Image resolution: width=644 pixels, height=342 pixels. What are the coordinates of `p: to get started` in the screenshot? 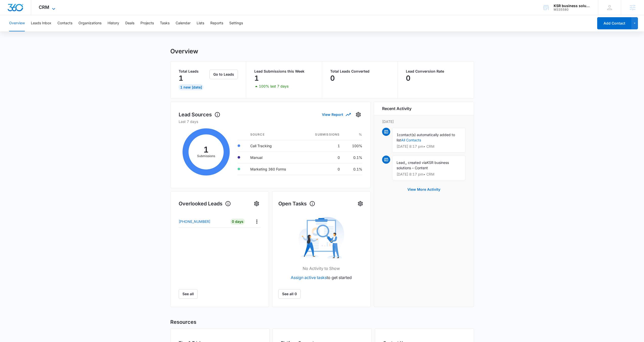 It's located at (321, 278).